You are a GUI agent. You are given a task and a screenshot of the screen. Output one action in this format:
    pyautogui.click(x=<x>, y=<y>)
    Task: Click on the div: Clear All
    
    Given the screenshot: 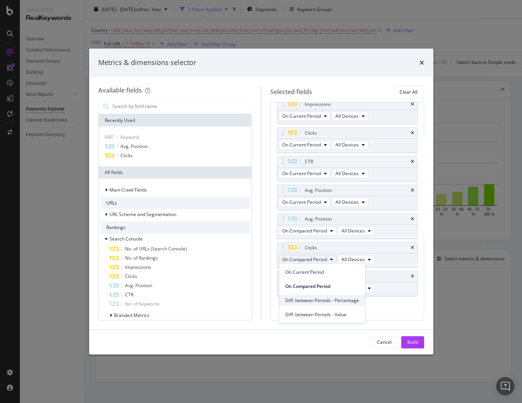 What is the action you would take?
    pyautogui.click(x=408, y=92)
    